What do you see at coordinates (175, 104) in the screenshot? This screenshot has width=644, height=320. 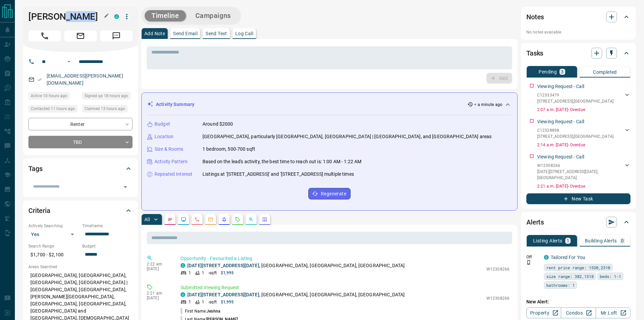 I see `p: Activity Summary` at bounding box center [175, 104].